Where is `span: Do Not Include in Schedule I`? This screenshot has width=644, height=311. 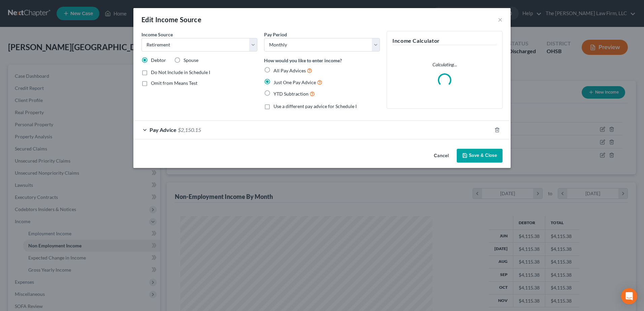
span: Do Not Include in Schedule I is located at coordinates (180, 72).